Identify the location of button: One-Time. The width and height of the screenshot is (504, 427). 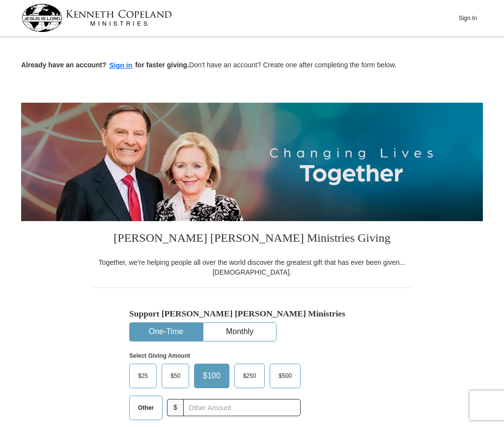
(167, 331).